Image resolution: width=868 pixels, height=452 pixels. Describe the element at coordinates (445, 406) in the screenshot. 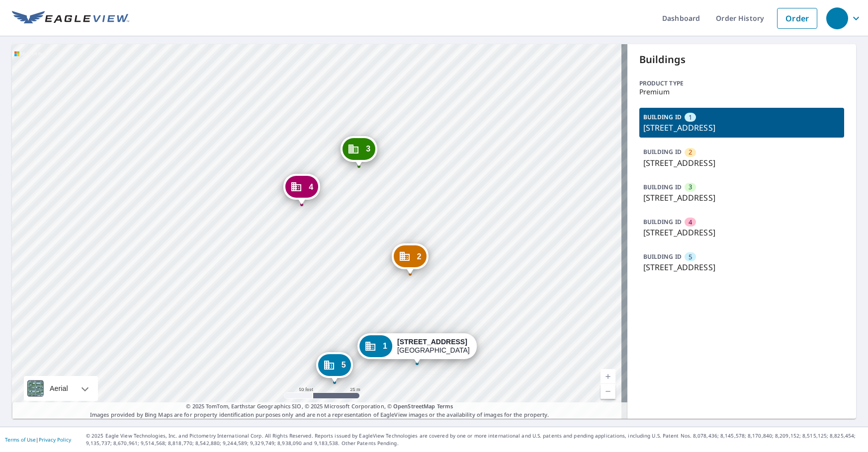

I see `a: Terms` at that location.